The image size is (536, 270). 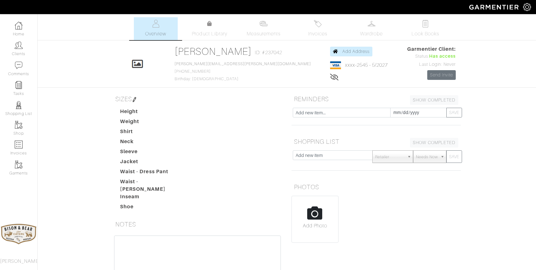 I want to click on a: Look Books, so click(x=425, y=29).